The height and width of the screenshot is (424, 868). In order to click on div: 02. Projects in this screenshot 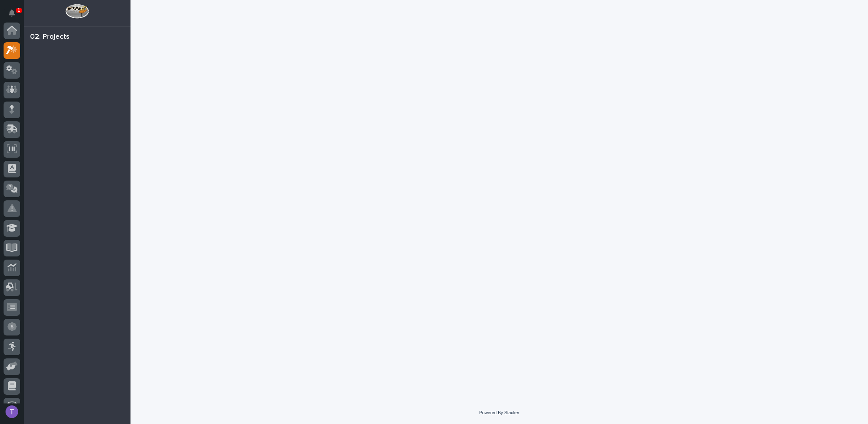, I will do `click(50, 37)`.